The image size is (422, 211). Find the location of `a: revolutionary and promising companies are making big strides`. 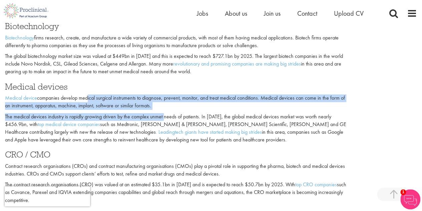

a: revolutionary and promising companies are making big strides is located at coordinates (237, 63).